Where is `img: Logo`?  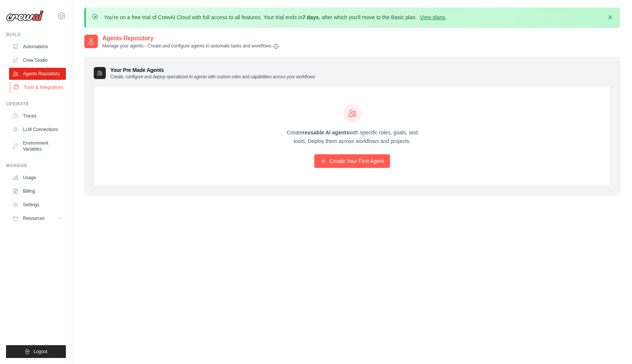
img: Logo is located at coordinates (25, 16).